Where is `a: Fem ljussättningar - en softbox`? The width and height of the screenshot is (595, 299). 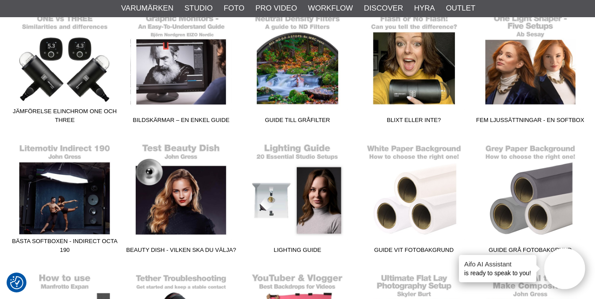
a: Fem ljussättningar - en softbox is located at coordinates (530, 68).